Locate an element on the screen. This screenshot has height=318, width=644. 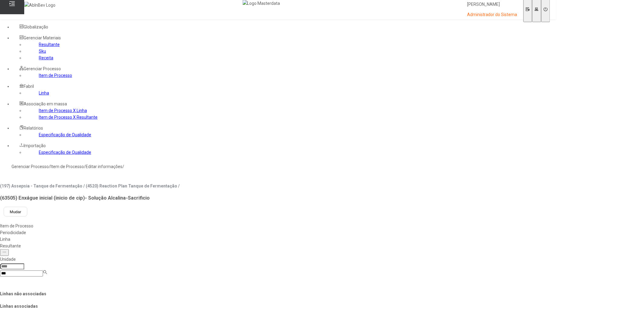
img: AbInBev Logo is located at coordinates (40, 5).